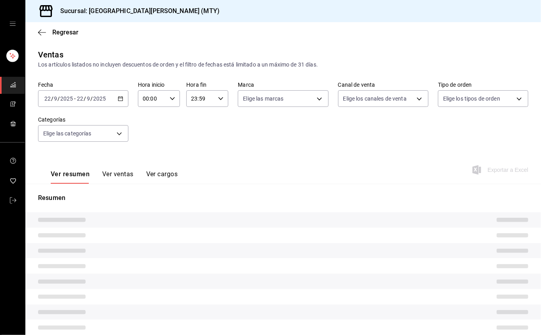 This screenshot has width=541, height=335. What do you see at coordinates (58, 32) in the screenshot?
I see `button: Regresar` at bounding box center [58, 32].